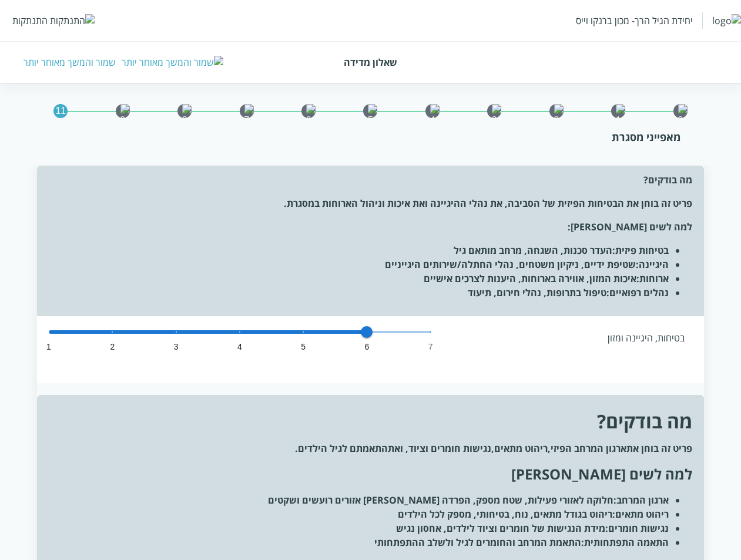 This screenshot has width=741, height=560. I want to click on span: התאמתם לגיל הילדים, so click(342, 448).